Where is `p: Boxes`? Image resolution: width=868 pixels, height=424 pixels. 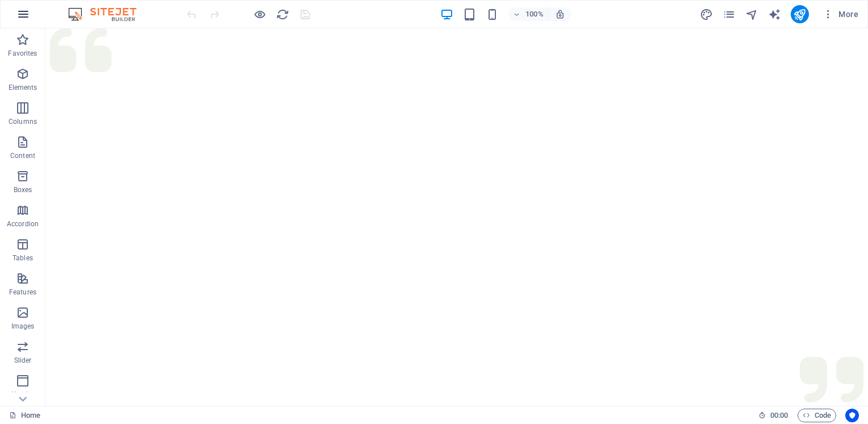 p: Boxes is located at coordinates (22, 190).